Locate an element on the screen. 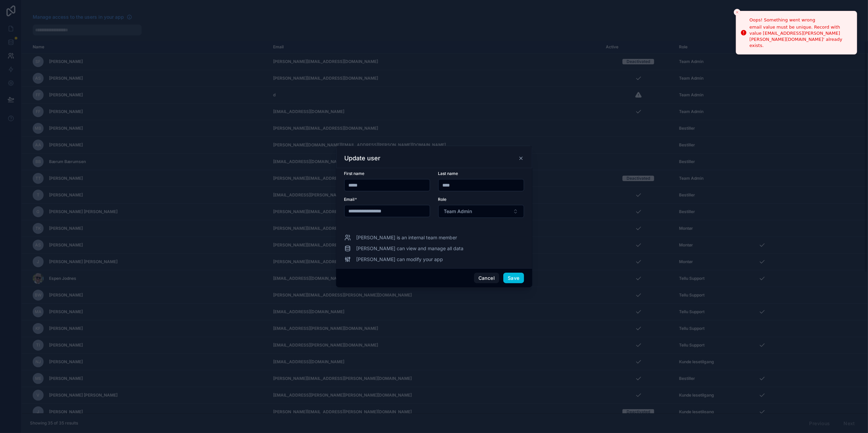 The height and width of the screenshot is (433, 868). h3: Update user is located at coordinates (362, 158).